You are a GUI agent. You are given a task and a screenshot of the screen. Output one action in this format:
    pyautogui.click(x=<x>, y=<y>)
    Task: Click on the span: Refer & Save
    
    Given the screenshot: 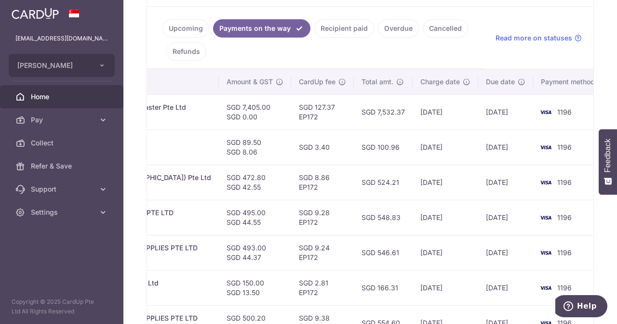 What is the action you would take?
    pyautogui.click(x=63, y=166)
    